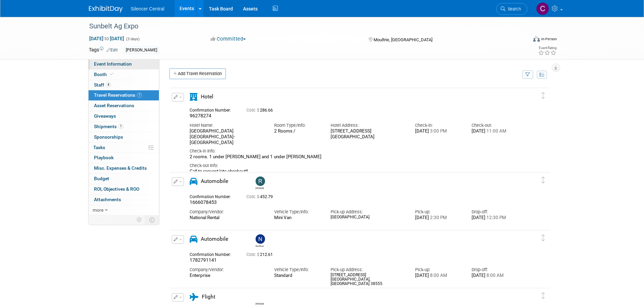 The width and height of the screenshot is (644, 308). I want to click on a: more, so click(124, 210).